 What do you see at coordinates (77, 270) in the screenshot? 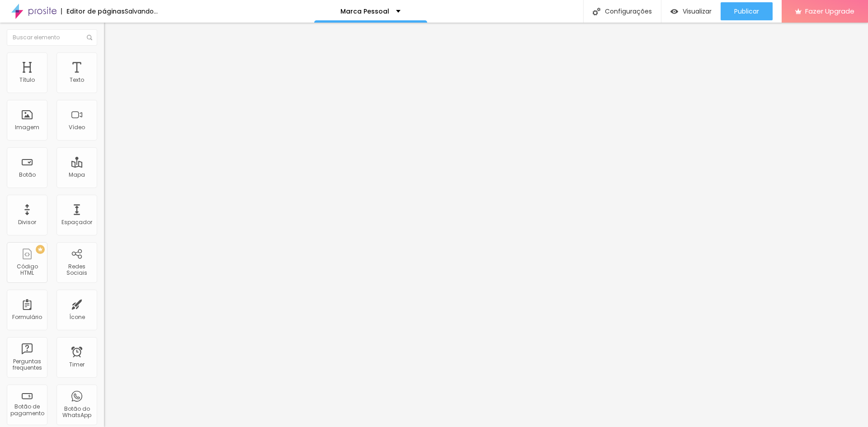
I see `div: Redes Sociais` at bounding box center [77, 270].